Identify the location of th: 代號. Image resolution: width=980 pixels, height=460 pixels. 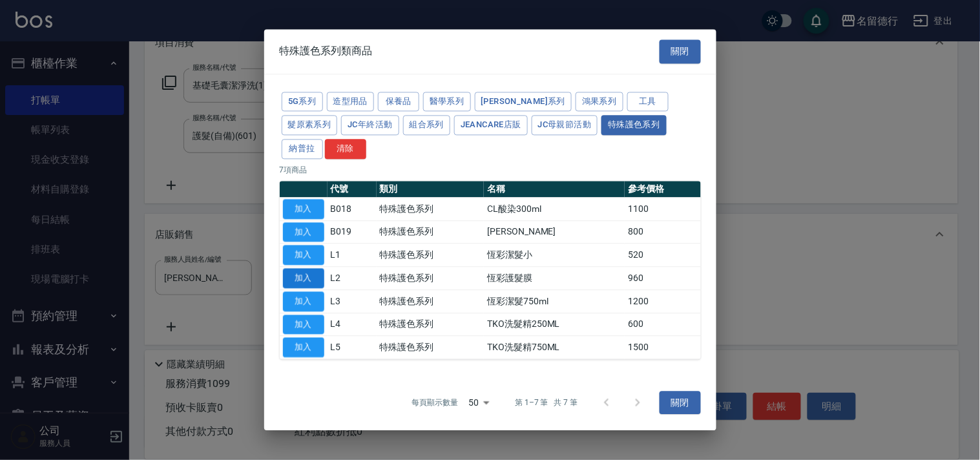
(352, 190).